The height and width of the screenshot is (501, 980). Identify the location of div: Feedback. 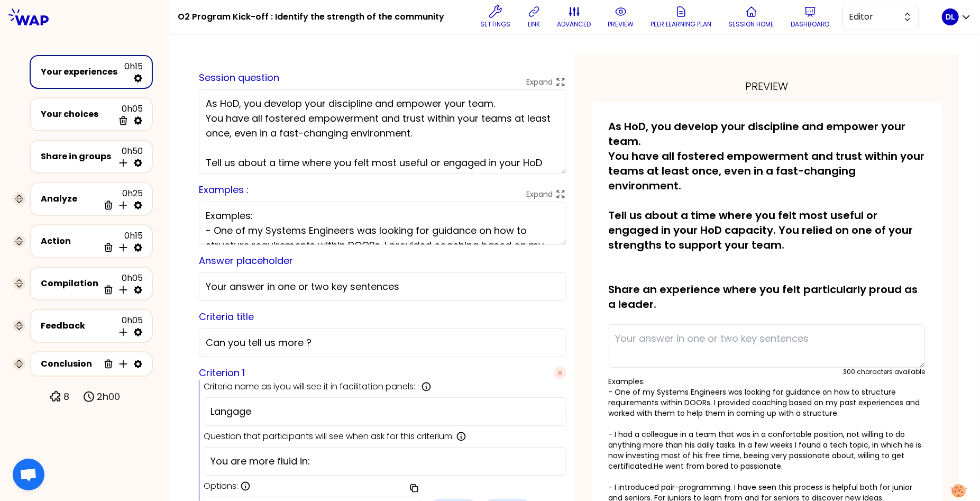
(77, 326).